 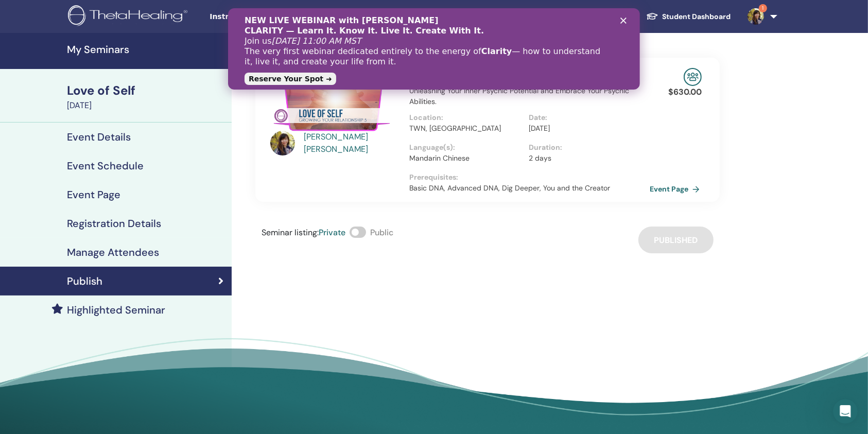 What do you see at coordinates (693, 77) in the screenshot?
I see `img: In-Person Seminar` at bounding box center [693, 77].